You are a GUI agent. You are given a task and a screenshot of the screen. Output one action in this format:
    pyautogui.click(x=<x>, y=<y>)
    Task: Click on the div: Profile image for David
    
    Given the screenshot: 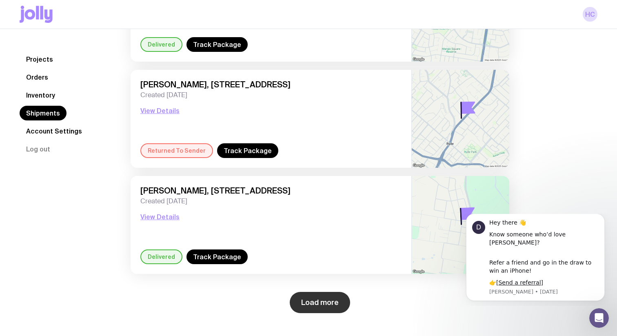 What is the action you would take?
    pyautogui.click(x=25, y=13)
    